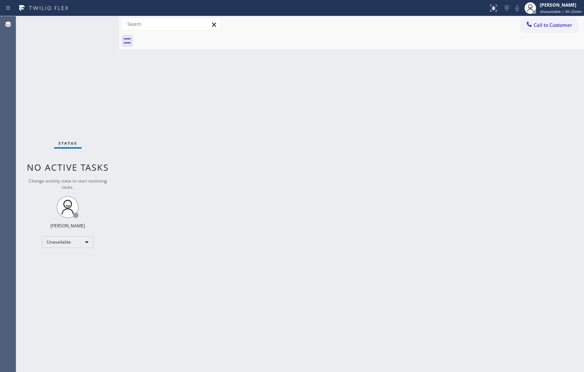  Describe the element at coordinates (549, 25) in the screenshot. I see `button: Call to Customer` at that location.